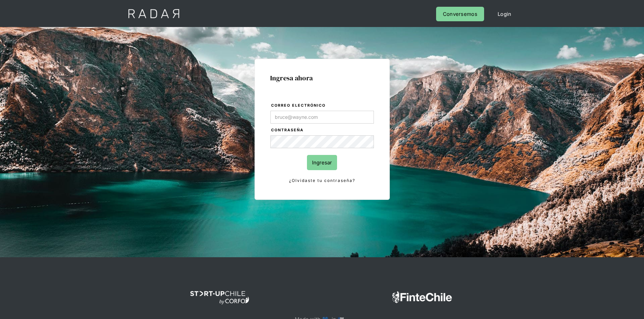 This screenshot has width=644, height=319. What do you see at coordinates (322, 143) in the screenshot?
I see `form: Login Form` at bounding box center [322, 143].